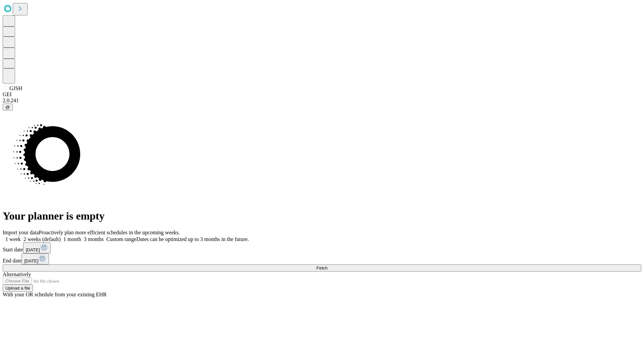 Image resolution: width=644 pixels, height=362 pixels. What do you see at coordinates (109, 232) in the screenshot?
I see `span: Proactively plan more efficient schedules in the upcoming weeks.` at bounding box center [109, 232].